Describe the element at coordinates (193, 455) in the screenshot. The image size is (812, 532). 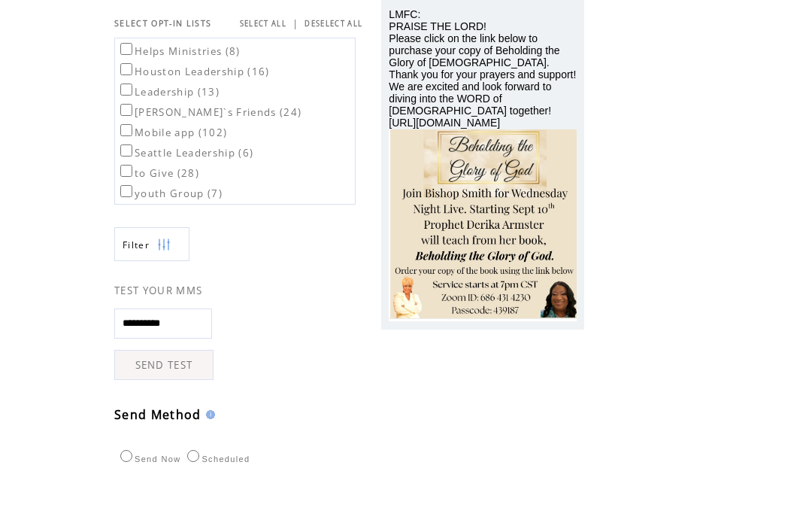
I see `input: Scheduled` at that location.